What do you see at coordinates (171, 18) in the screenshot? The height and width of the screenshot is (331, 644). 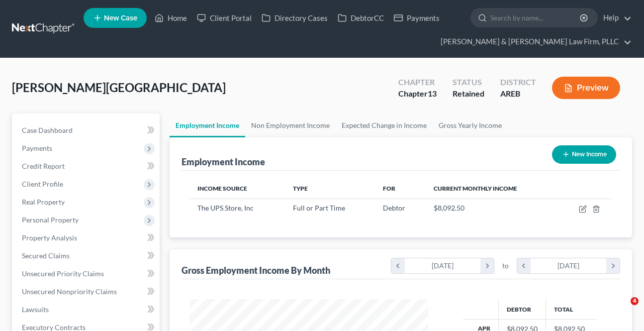 I see `a: Home` at bounding box center [171, 18].